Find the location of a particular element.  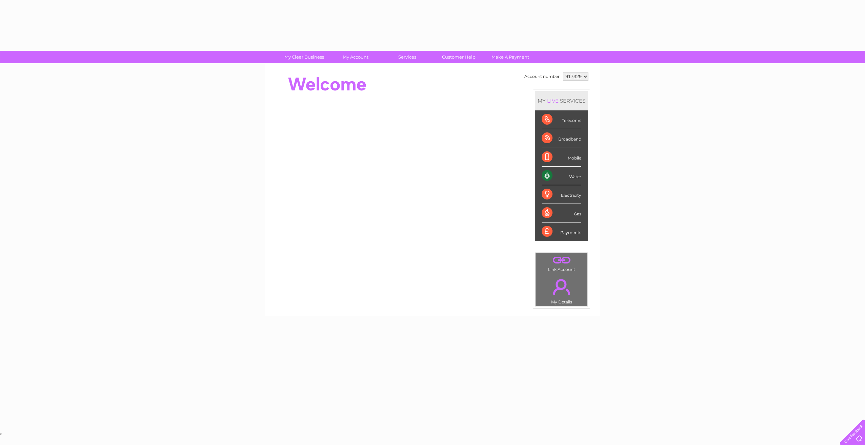

div: MY SERVICES is located at coordinates (561, 101).